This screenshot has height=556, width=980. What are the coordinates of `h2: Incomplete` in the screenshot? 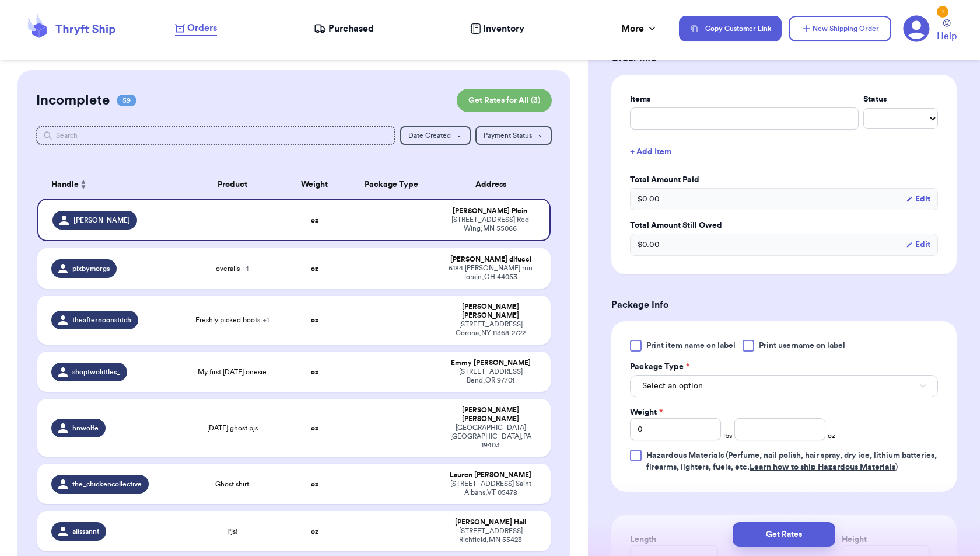 It's located at (73, 100).